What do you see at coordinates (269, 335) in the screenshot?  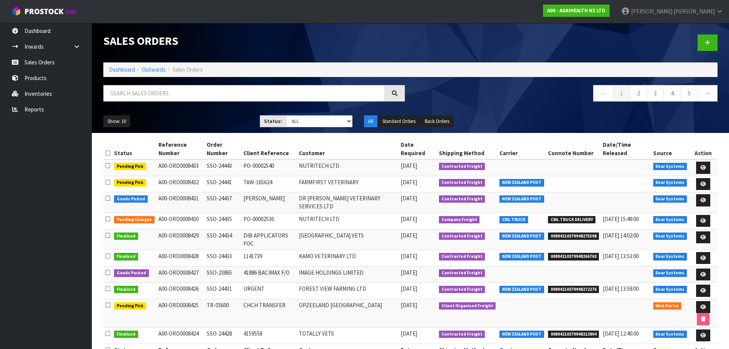 I see `td: 4159558` at bounding box center [269, 335].